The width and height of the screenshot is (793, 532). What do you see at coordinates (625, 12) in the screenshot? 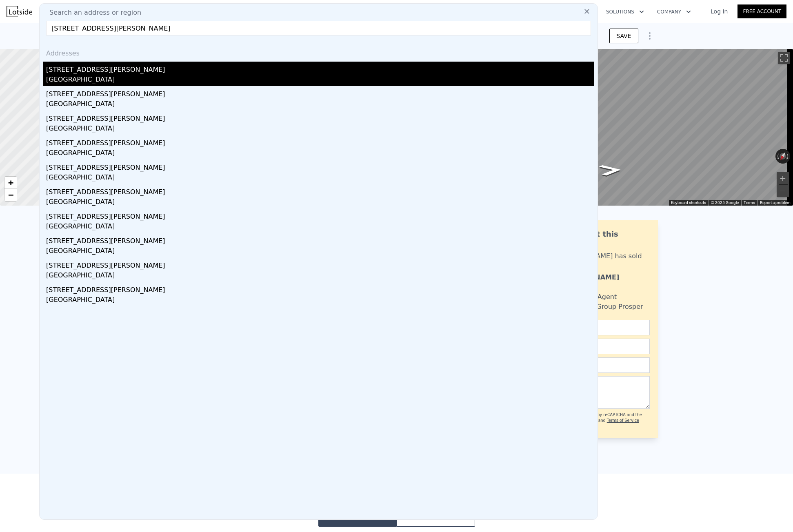
I see `button: Solutions` at bounding box center [625, 12].